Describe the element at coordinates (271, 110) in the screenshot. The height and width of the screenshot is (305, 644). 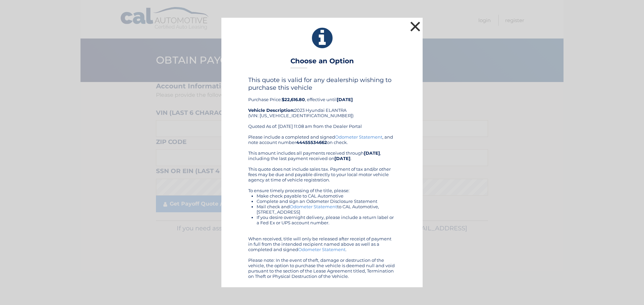
I see `strong: Vehicle Description:` at that location.